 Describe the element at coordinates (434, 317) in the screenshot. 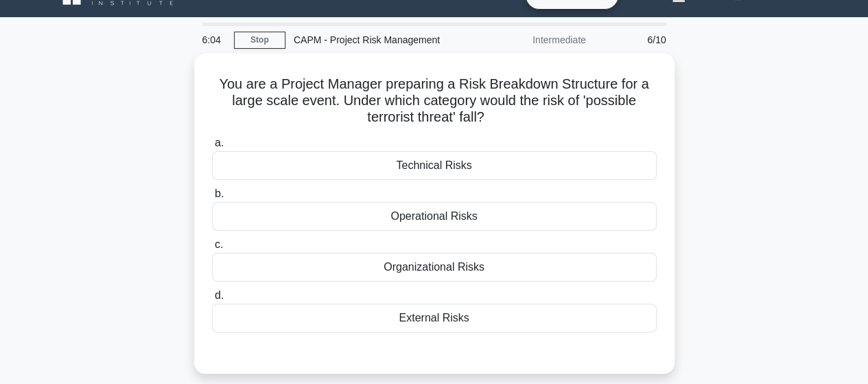

I see `div: External Risks` at that location.